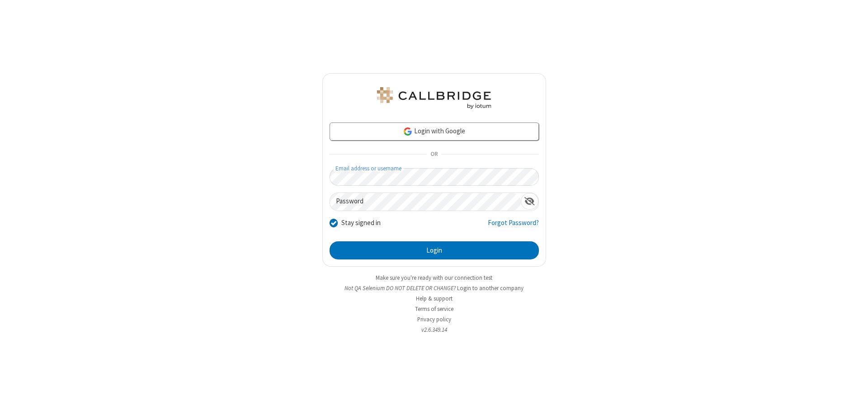 This screenshot has height=414, width=868. What do you see at coordinates (513, 227) in the screenshot?
I see `a: Forgot Password?` at bounding box center [513, 227].